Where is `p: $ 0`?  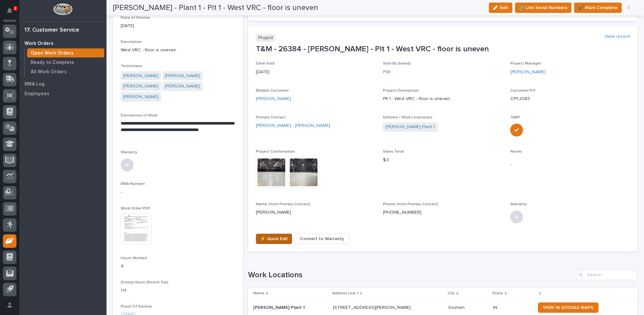
p: $ 0 is located at coordinates (442, 160).